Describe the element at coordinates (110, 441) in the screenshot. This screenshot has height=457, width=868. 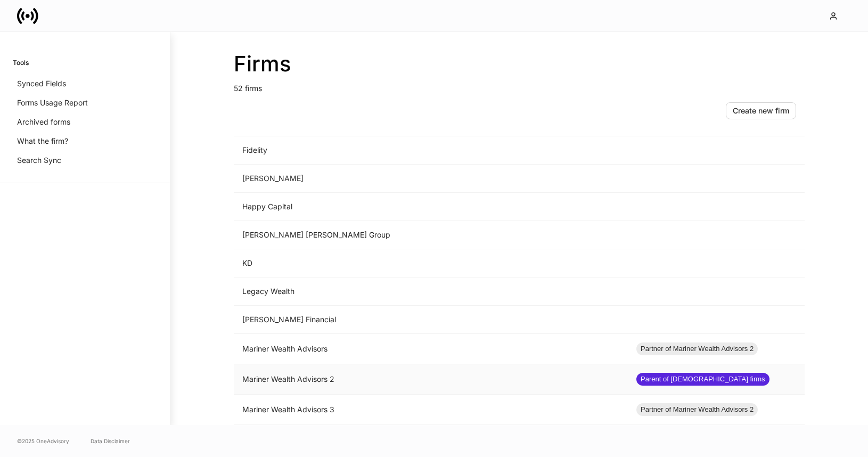
I see `a: Data Disclaimer` at that location.